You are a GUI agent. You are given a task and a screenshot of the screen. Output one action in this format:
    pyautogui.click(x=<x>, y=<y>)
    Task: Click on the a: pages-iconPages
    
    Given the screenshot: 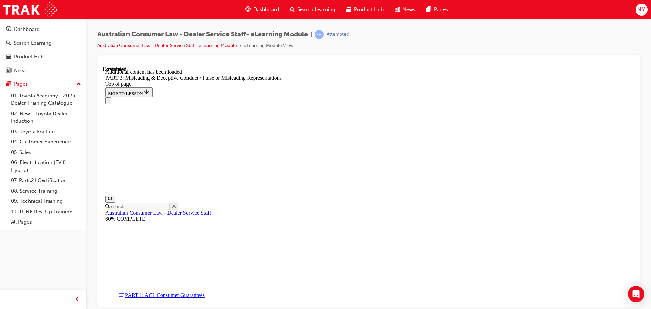 What is the action you would take?
    pyautogui.click(x=437, y=9)
    